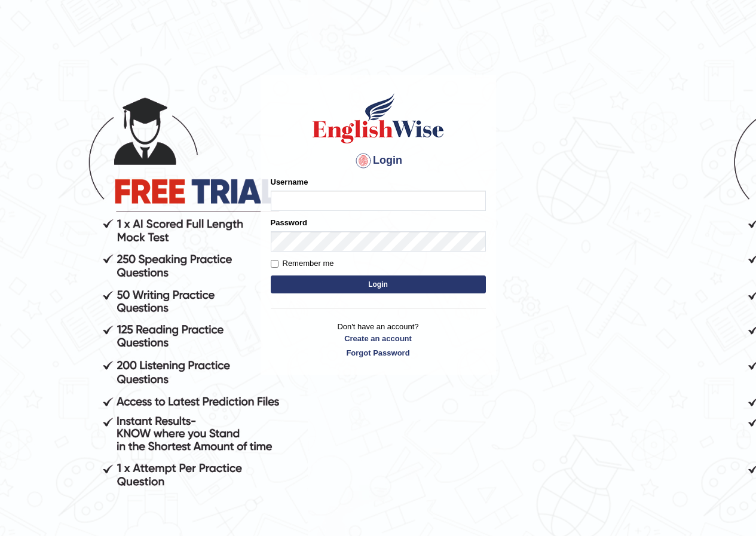 Image resolution: width=756 pixels, height=536 pixels. Describe the element at coordinates (289, 222) in the screenshot. I see `label: Password` at that location.